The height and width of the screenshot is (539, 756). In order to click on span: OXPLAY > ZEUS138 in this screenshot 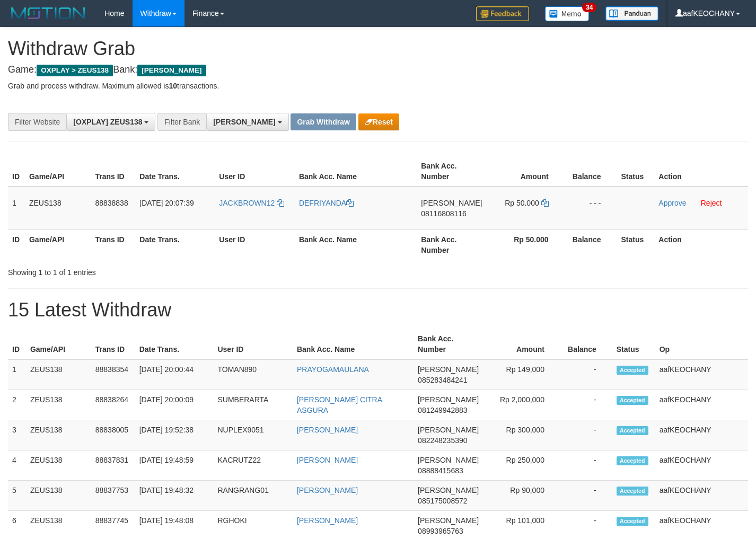, I will do `click(75, 70)`.